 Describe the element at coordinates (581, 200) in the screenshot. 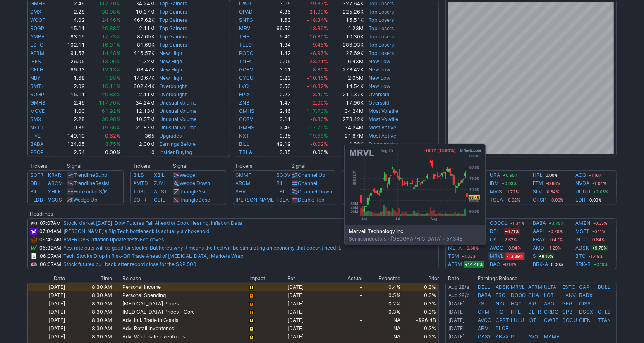

I see `a: EDIT` at that location.